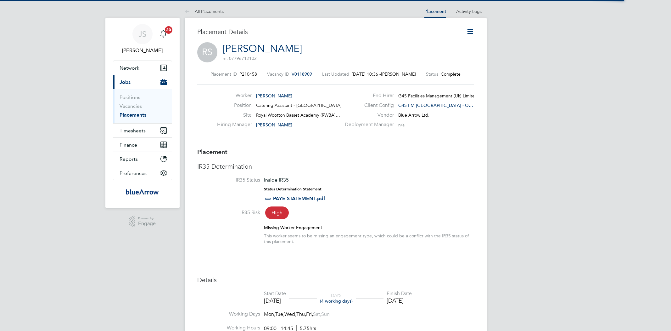  Describe the element at coordinates (240, 58) in the screenshot. I see `span: m: 07796712102` at that location.